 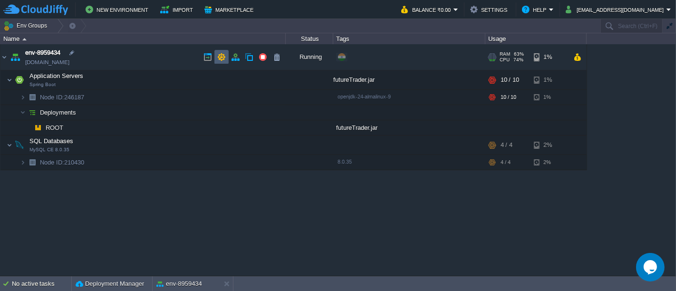 What do you see at coordinates (519, 54) in the screenshot?
I see `span: 63%` at bounding box center [519, 54].